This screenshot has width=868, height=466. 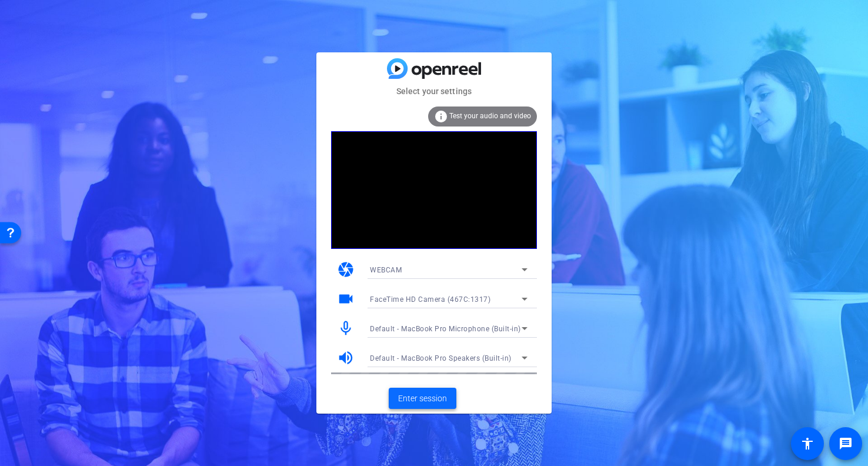 What do you see at coordinates (440, 358) in the screenshot?
I see `span: Default - MacBook Pro Speakers (Built-in)` at bounding box center [440, 358].